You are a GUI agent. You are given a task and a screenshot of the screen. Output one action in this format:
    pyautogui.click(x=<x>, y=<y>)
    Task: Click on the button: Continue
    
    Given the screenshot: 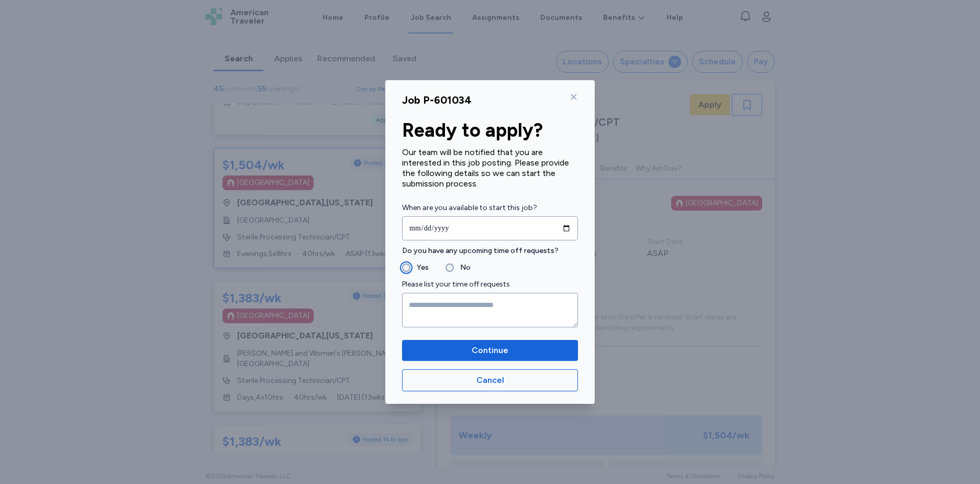 What is the action you would take?
    pyautogui.click(x=490, y=351)
    